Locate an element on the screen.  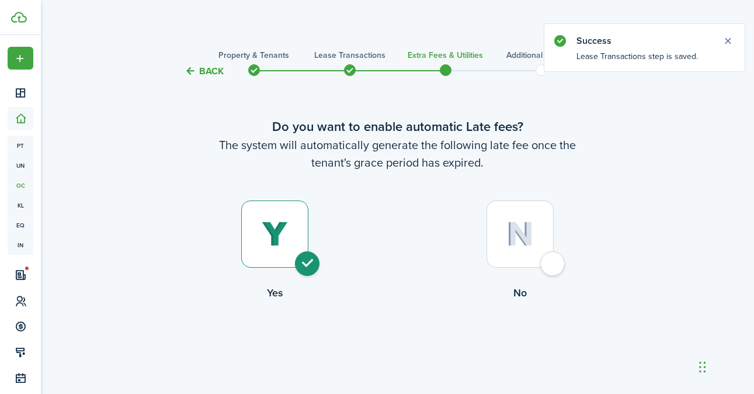
h3: Lease Transactions is located at coordinates (350, 55).